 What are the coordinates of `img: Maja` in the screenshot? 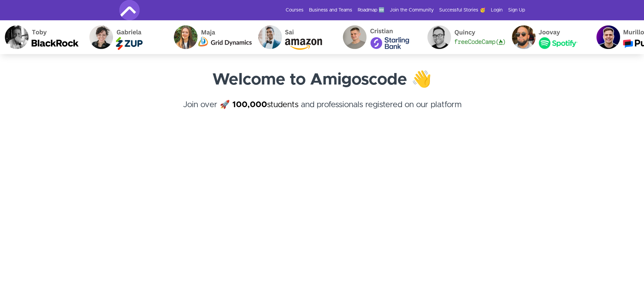 It's located at (210, 37).